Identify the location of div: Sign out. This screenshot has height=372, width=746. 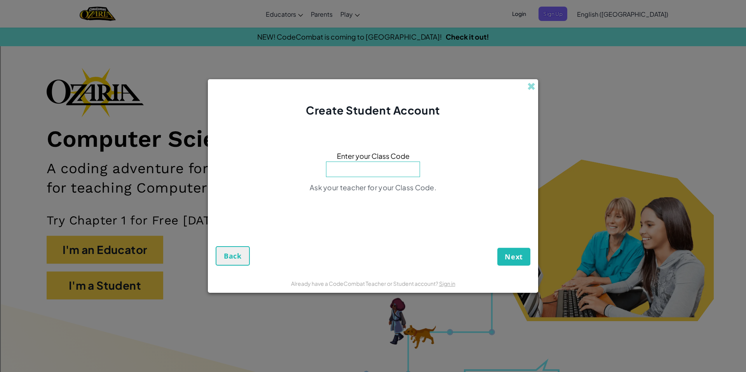
(373, 42).